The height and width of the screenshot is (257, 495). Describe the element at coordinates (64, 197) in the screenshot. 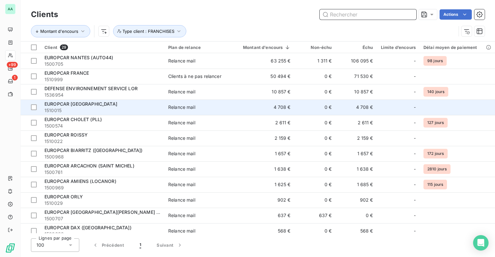

I see `span: EUROPCAR ORLY` at that location.